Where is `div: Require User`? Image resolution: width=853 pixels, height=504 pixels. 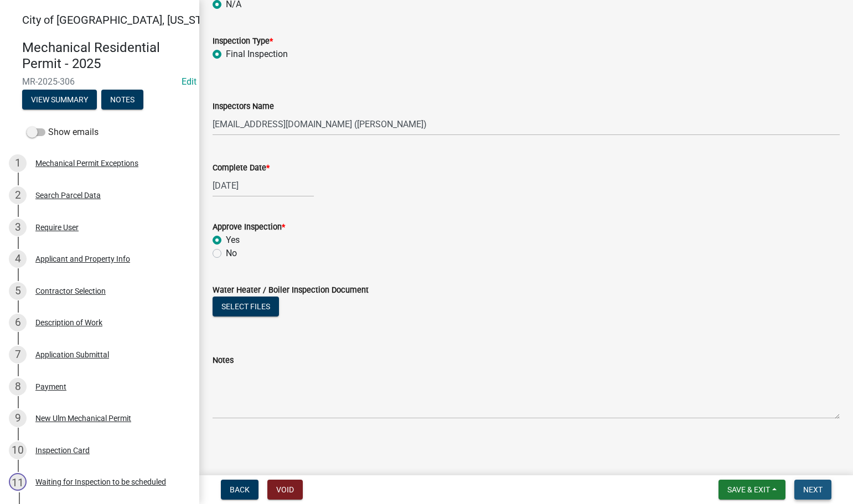 div: Require User is located at coordinates (57, 227).